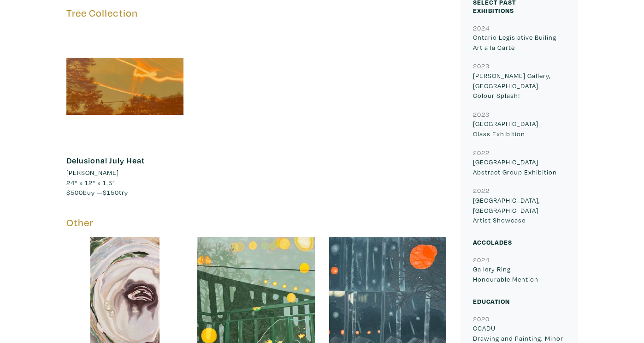  I want to click on span: buy — try, so click(97, 192).